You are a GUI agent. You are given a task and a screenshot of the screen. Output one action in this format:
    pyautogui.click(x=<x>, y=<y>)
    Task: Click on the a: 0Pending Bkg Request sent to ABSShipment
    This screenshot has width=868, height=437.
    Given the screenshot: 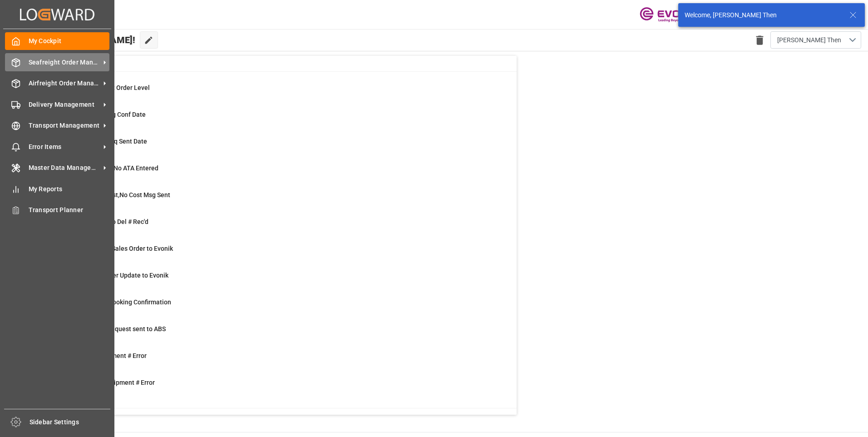 What is the action you would take?
    pyautogui.click(x=276, y=333)
    